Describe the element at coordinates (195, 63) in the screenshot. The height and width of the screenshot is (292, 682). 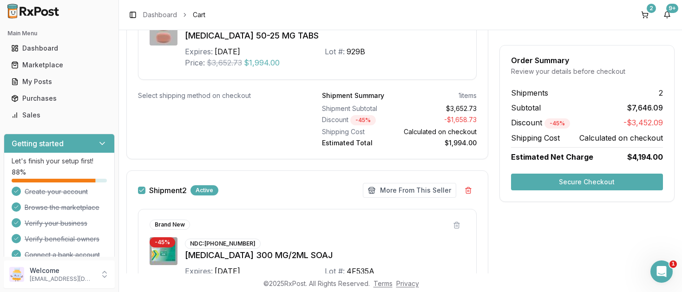
I see `div: Price:` at that location.